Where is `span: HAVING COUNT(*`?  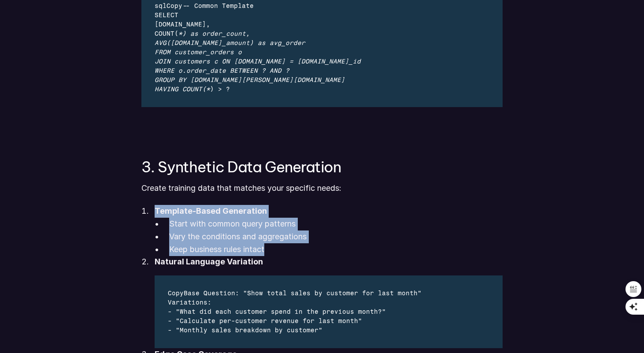
span: HAVING COUNT(* is located at coordinates (182, 89).